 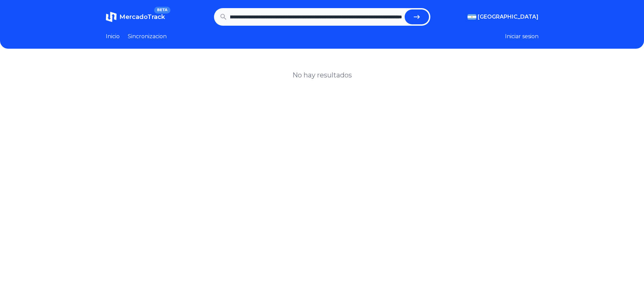 What do you see at coordinates (113, 37) in the screenshot?
I see `a: Inicio` at bounding box center [113, 37].